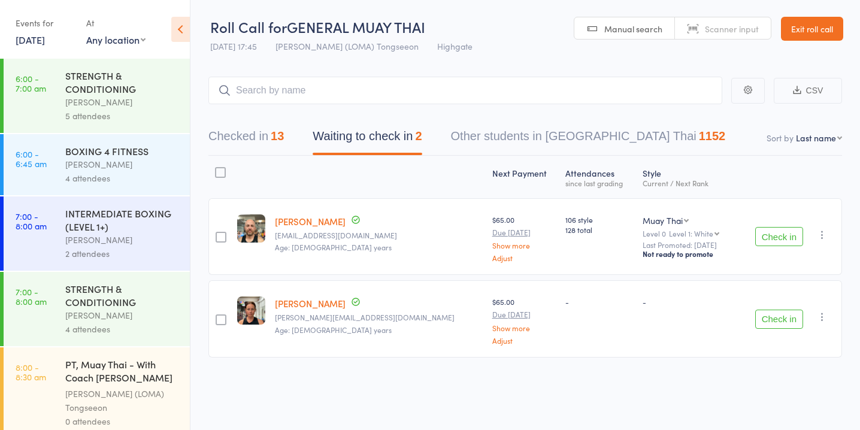  Describe the element at coordinates (599, 183) in the screenshot. I see `div: since last grading` at that location.